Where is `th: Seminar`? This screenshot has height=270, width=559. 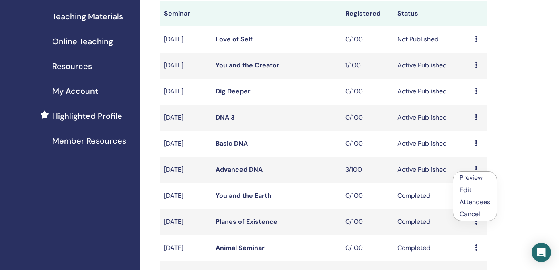
th: Seminar is located at coordinates (186, 14).